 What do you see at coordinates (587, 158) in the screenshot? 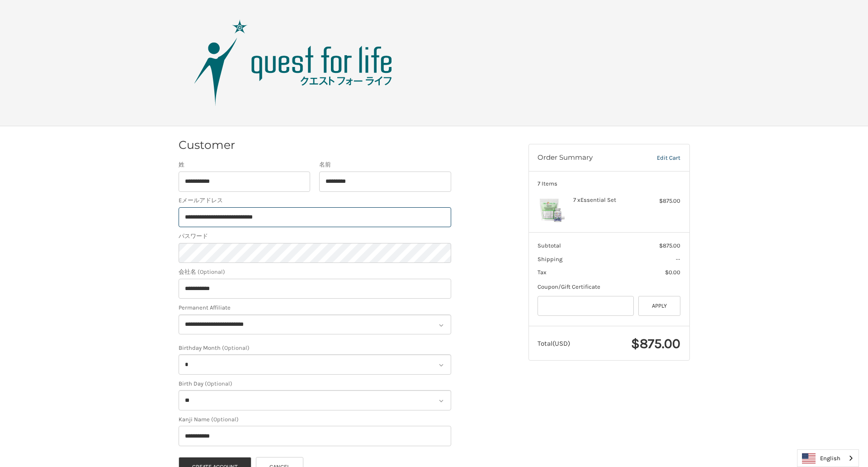
I see `h3: Order Summary` at bounding box center [587, 158].